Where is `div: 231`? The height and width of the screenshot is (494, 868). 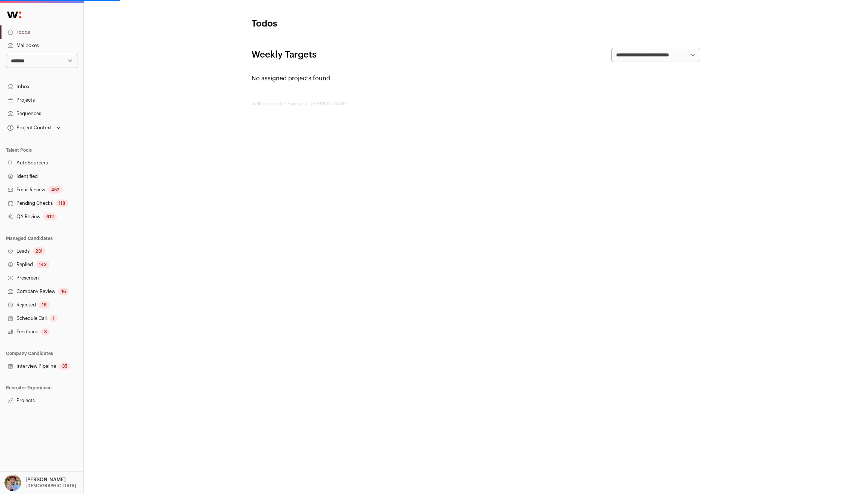 div: 231 is located at coordinates (39, 251).